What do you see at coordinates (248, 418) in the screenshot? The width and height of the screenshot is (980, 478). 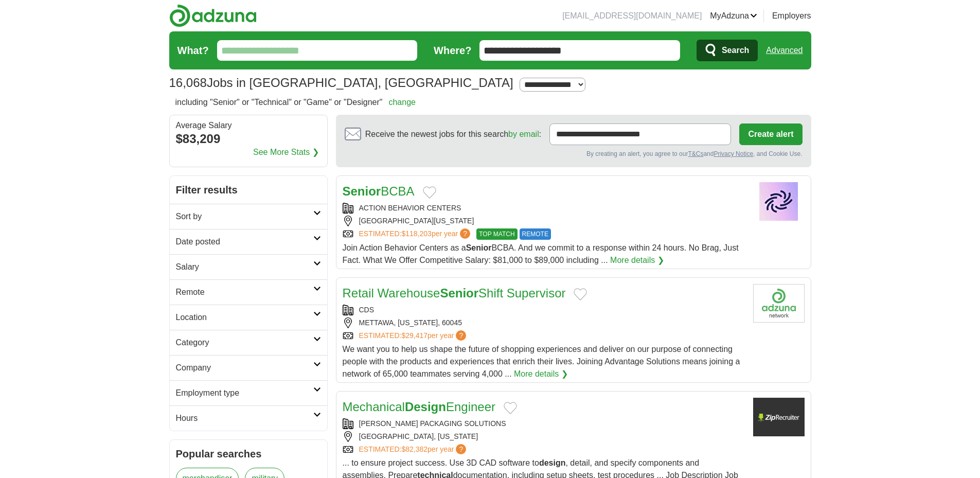 I see `a: Hours` at bounding box center [248, 418].